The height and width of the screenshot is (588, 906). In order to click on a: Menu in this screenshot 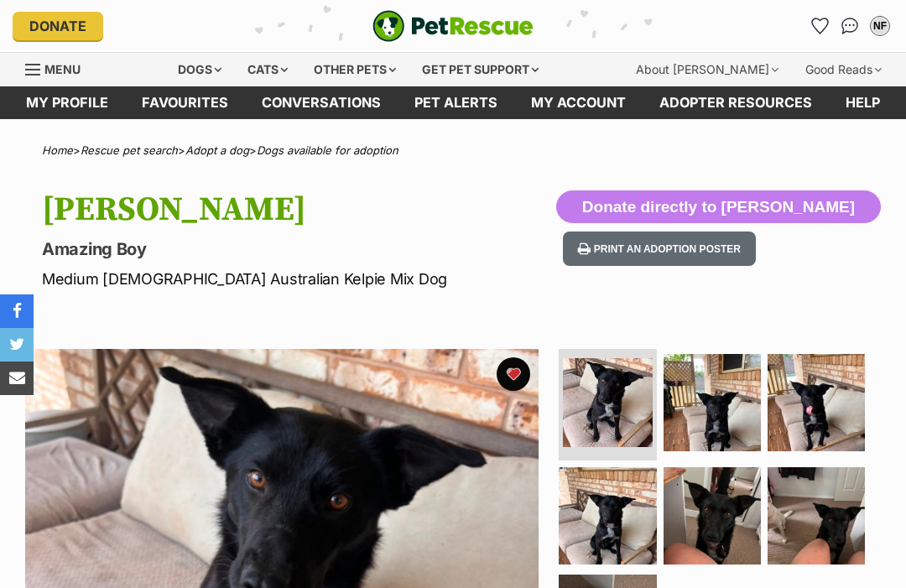, I will do `click(59, 68)`.